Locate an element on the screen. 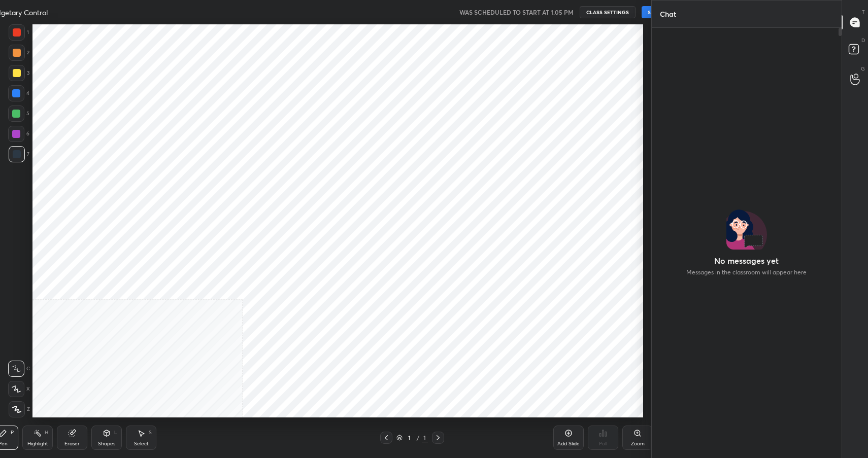  div: Highlight is located at coordinates (37, 444).